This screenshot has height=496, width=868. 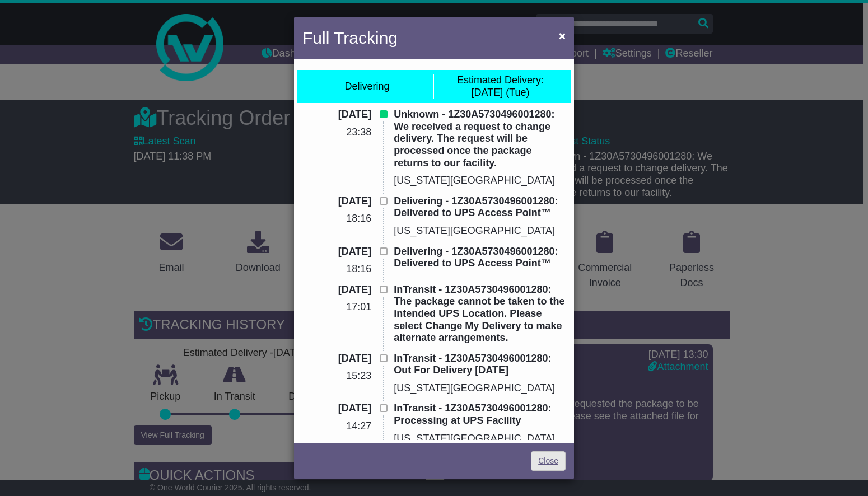 I want to click on p: InTransit - 1Z30A5730496001280: Processing at UPS Facility, so click(x=479, y=414).